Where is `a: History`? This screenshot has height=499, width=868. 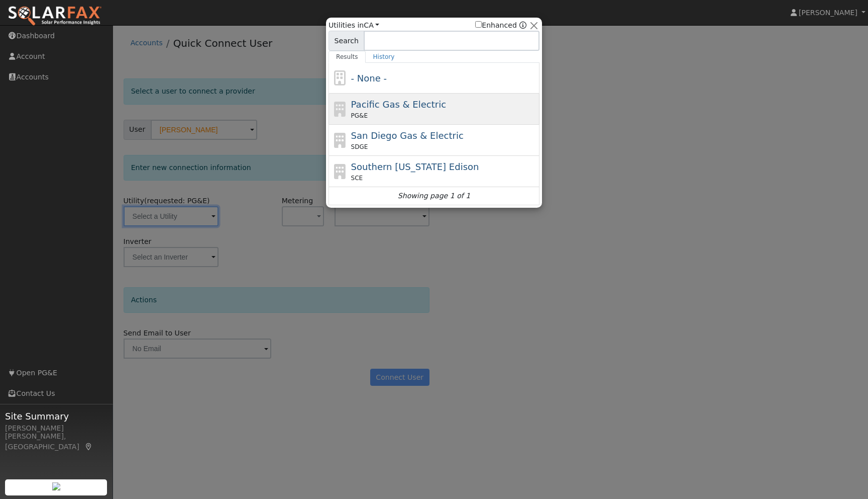 a: History is located at coordinates (384, 57).